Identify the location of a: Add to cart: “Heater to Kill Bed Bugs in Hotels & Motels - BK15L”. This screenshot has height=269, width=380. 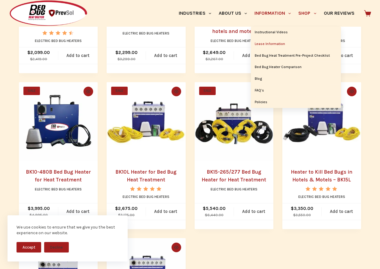
(341, 212).